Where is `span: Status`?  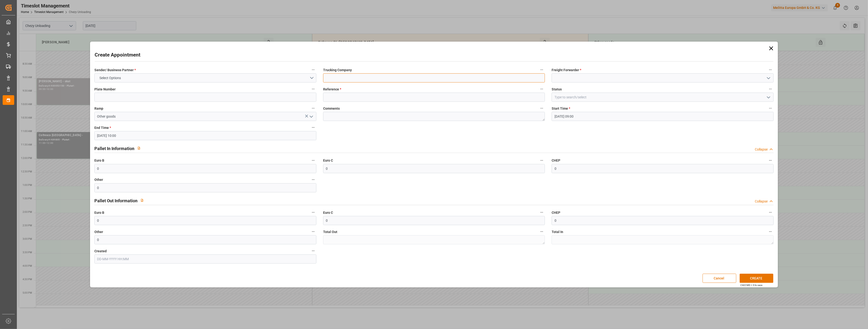
span: Status is located at coordinates (557, 89).